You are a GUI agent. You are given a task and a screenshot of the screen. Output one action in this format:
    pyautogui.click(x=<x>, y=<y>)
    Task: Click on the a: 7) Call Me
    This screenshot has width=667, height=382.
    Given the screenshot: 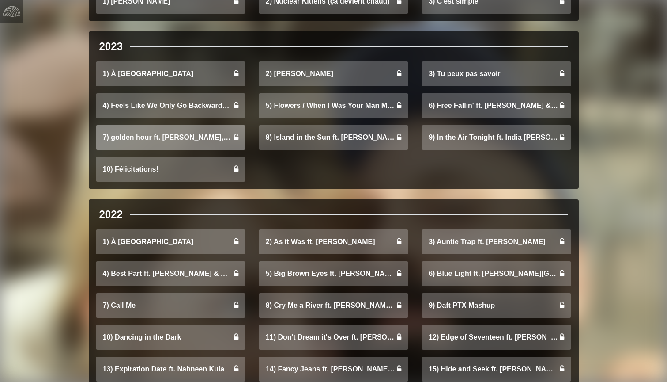 What is the action you would take?
    pyautogui.click(x=170, y=305)
    